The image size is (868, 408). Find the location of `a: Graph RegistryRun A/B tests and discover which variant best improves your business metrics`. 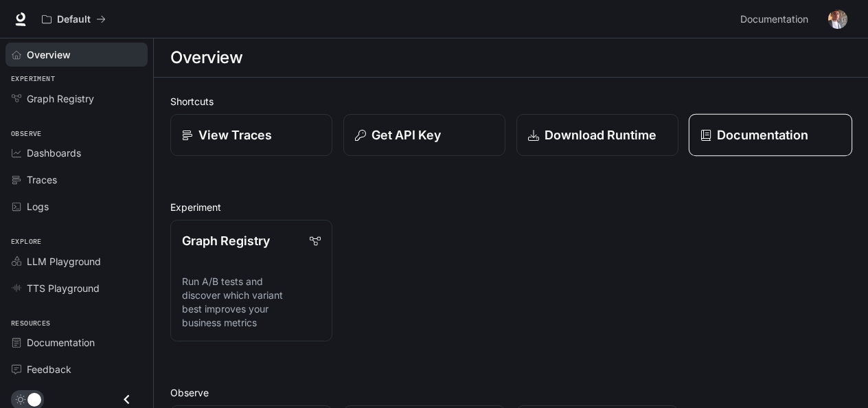

a: Graph RegistryRun A/B tests and discover which variant best improves your business metrics is located at coordinates (252, 280).